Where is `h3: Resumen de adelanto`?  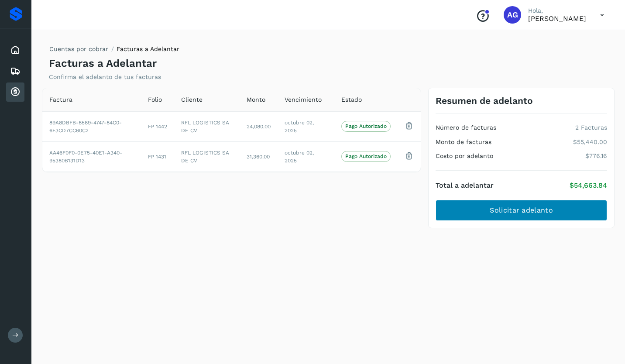 h3: Resumen de adelanto is located at coordinates (484, 101).